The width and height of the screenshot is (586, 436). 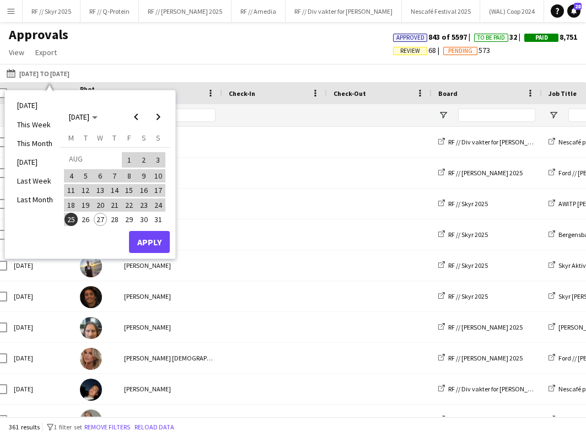 I want to click on span: 573, so click(x=466, y=50).